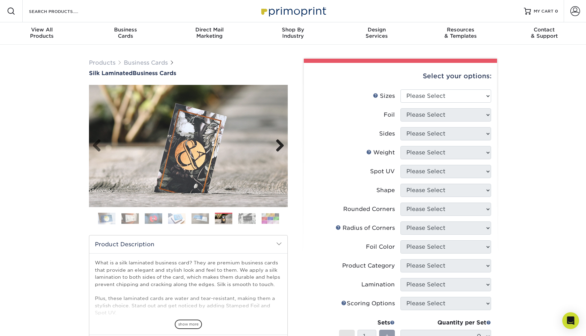  Describe the element at coordinates (381, 152) in the screenshot. I see `div: Weight` at that location.